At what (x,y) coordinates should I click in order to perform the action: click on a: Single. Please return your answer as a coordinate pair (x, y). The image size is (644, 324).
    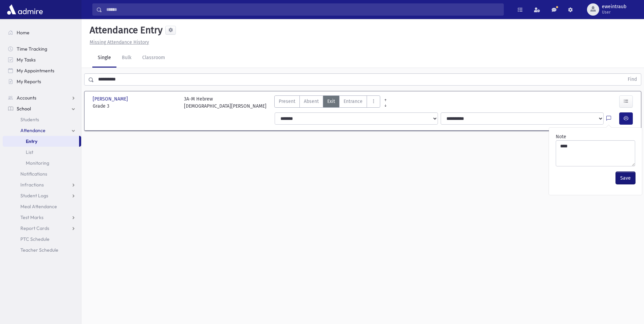
    Looking at the image, I should click on (104, 58).